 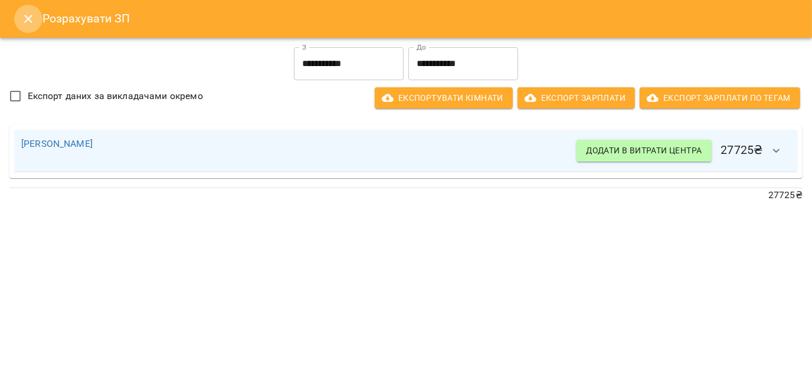 I want to click on button: Експорт Зарплати, so click(x=576, y=98).